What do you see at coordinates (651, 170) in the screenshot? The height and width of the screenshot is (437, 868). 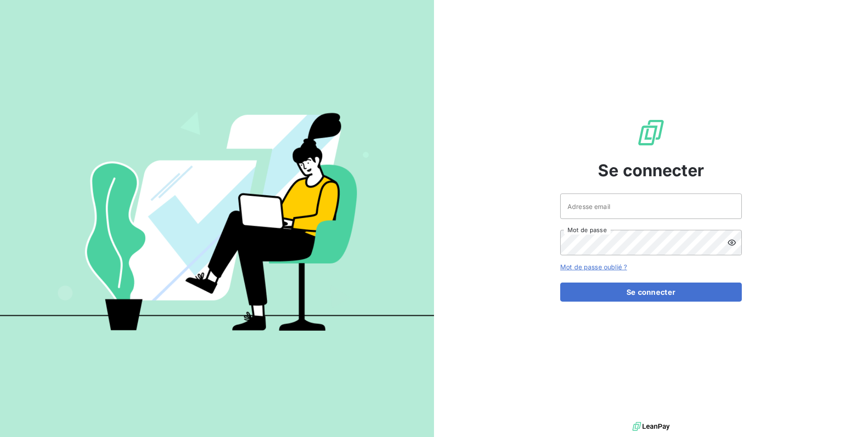 I see `span: Se connecter` at bounding box center [651, 170].